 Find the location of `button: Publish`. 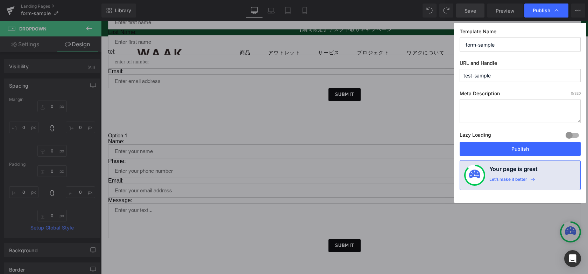

button: Publish is located at coordinates (520, 149).